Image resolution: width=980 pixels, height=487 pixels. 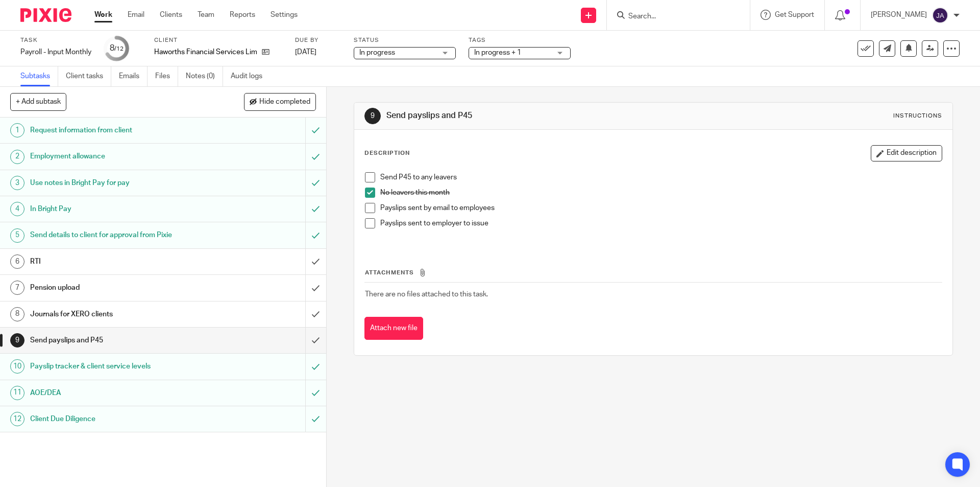 What do you see at coordinates (119, 235) in the screenshot?
I see `h1: Send details to client for approval from Pixie` at bounding box center [119, 235].